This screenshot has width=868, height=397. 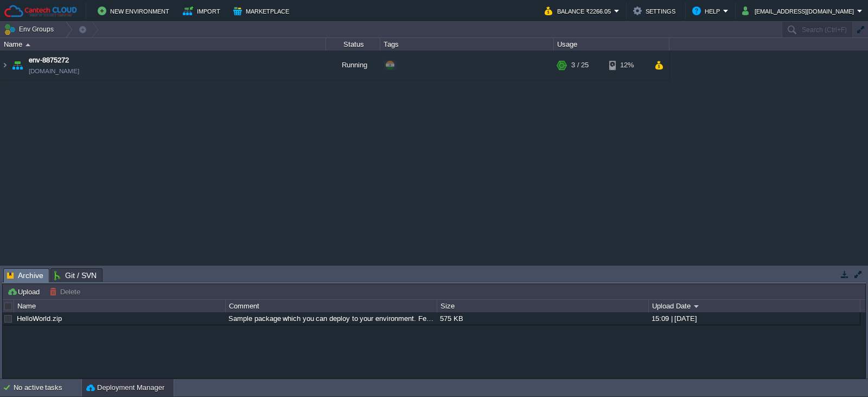 I want to click on div: Sample package which you can deploy to your environment. Feel free to delete and upload a package..., so click(x=331, y=318).